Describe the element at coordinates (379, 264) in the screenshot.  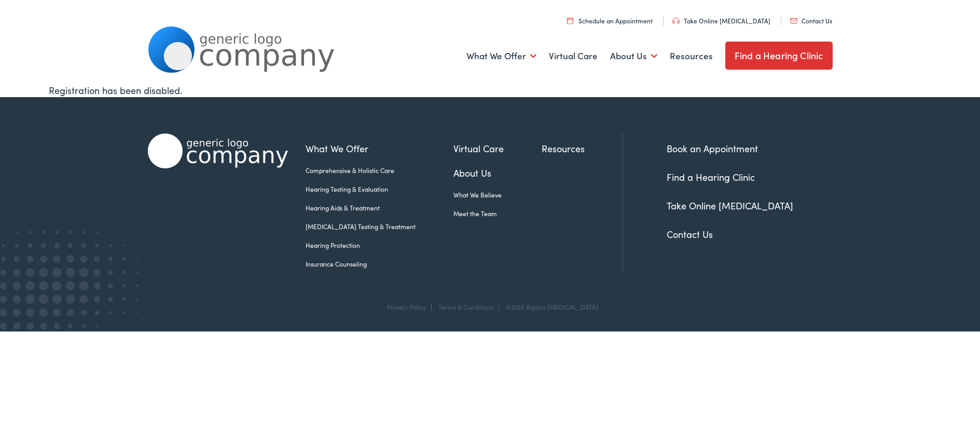
I see `a: Insurance Counseling` at that location.